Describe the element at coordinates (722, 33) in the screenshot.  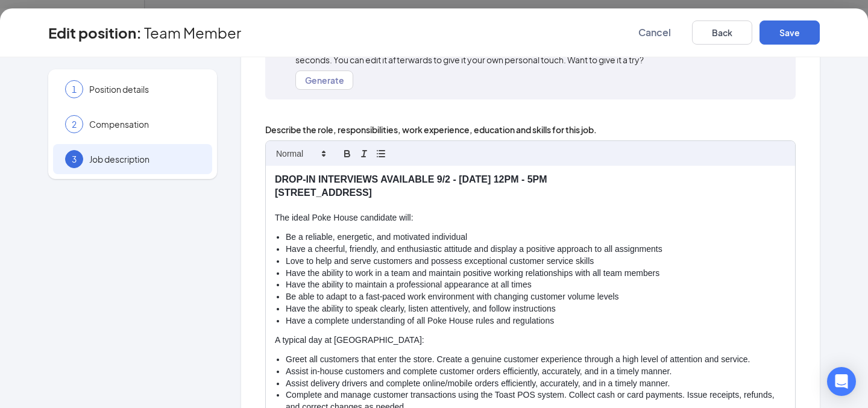
I see `button: Back` at that location.